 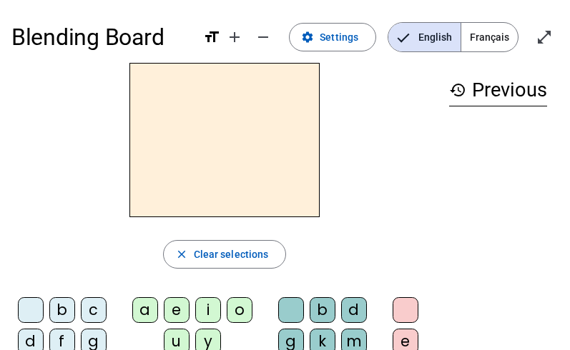 I want to click on button: Settings, so click(x=332, y=37).